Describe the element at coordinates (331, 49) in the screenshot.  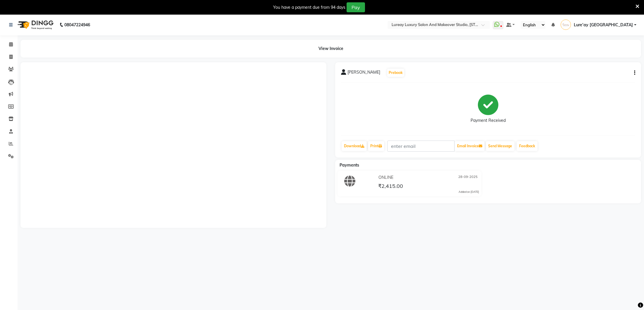
I see `div: View Invoice` at that location.